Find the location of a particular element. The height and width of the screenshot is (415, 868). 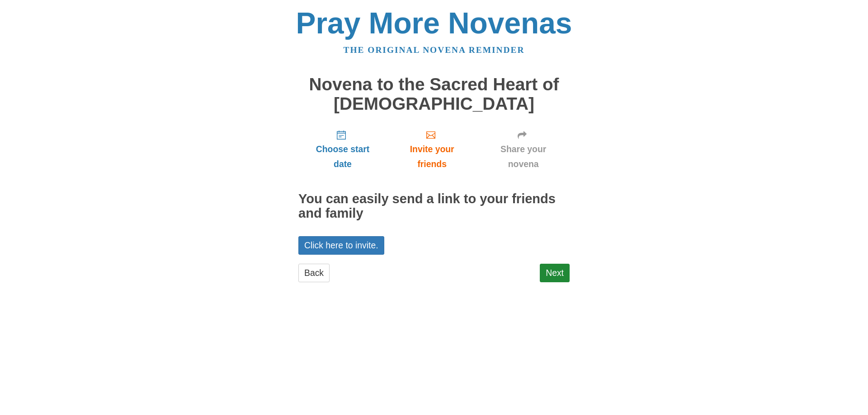

span: Invite your friends is located at coordinates (432, 157).